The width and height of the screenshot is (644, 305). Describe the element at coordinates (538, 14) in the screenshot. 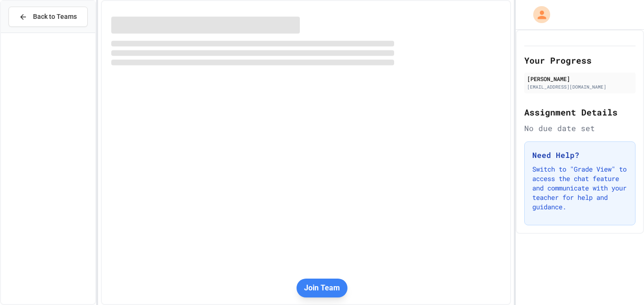

I see `div: My Account` at that location.